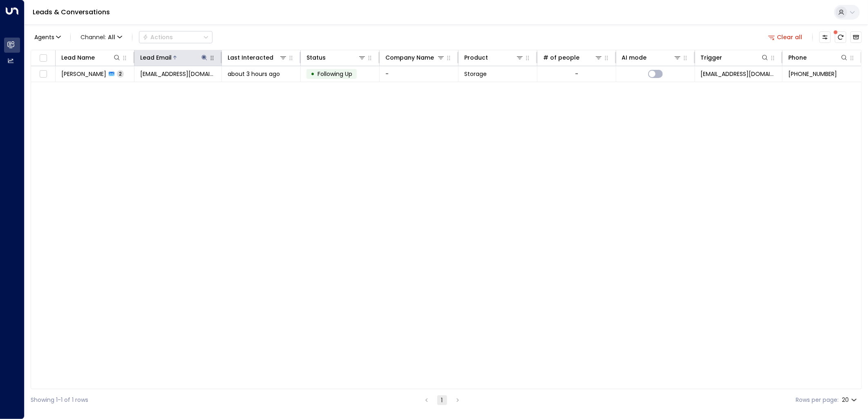 This screenshot has width=868, height=419. What do you see at coordinates (841, 37) in the screenshot?
I see `span: There are new threads available. Refresh the grid to view the latest updates.` at bounding box center [841, 37].